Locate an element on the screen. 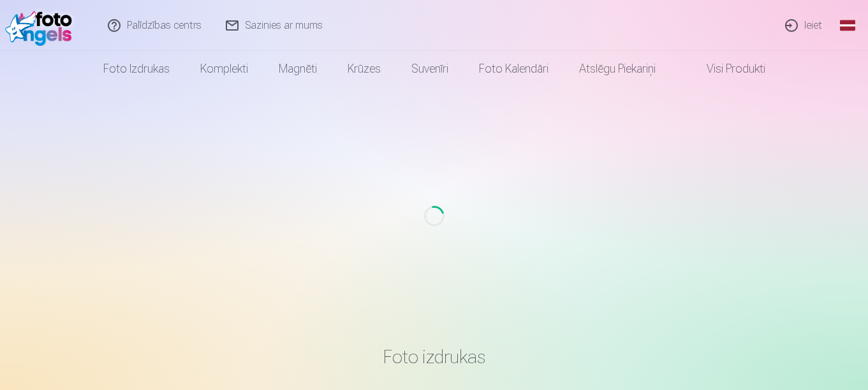  a: Krūzes is located at coordinates (364, 69).